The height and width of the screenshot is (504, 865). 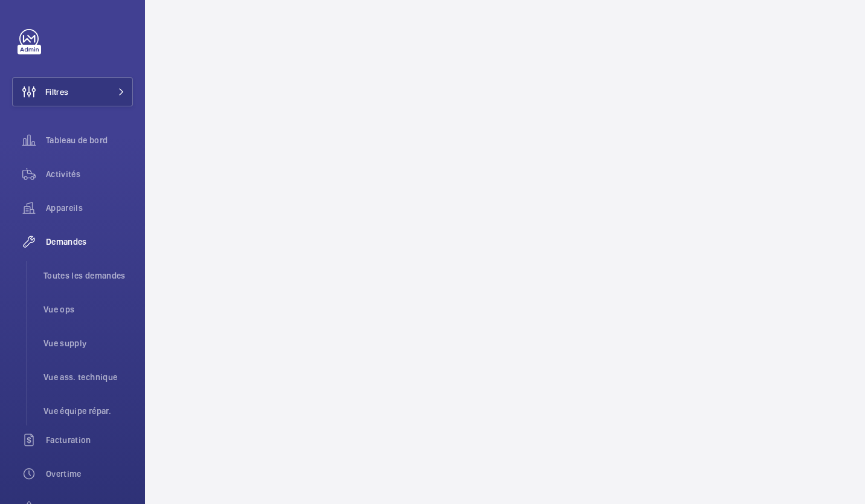 What do you see at coordinates (89, 174) in the screenshot?
I see `span: Activités` at bounding box center [89, 174].